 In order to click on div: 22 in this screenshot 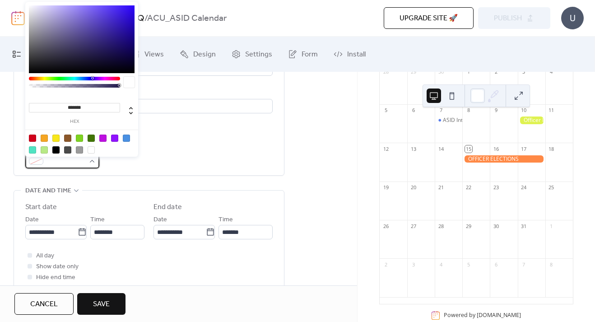, I will do `click(468, 187)`.